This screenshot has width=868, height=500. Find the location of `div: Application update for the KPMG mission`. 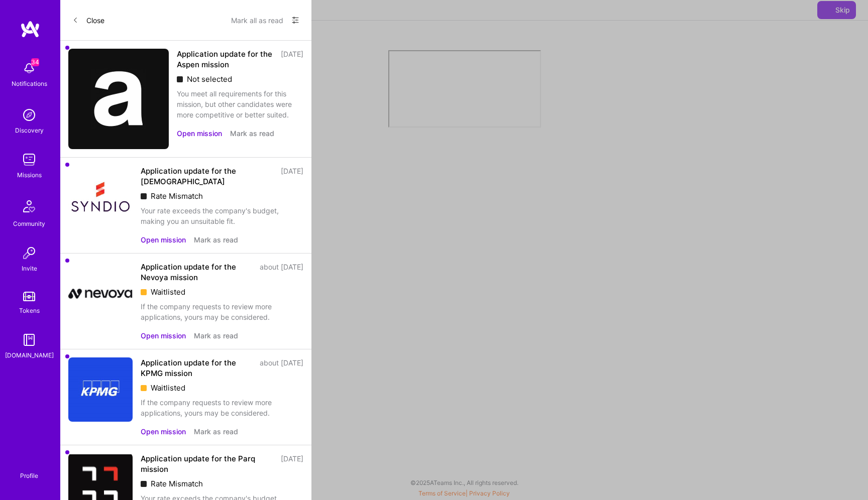

div: Application update for the KPMG mission is located at coordinates (197, 368).